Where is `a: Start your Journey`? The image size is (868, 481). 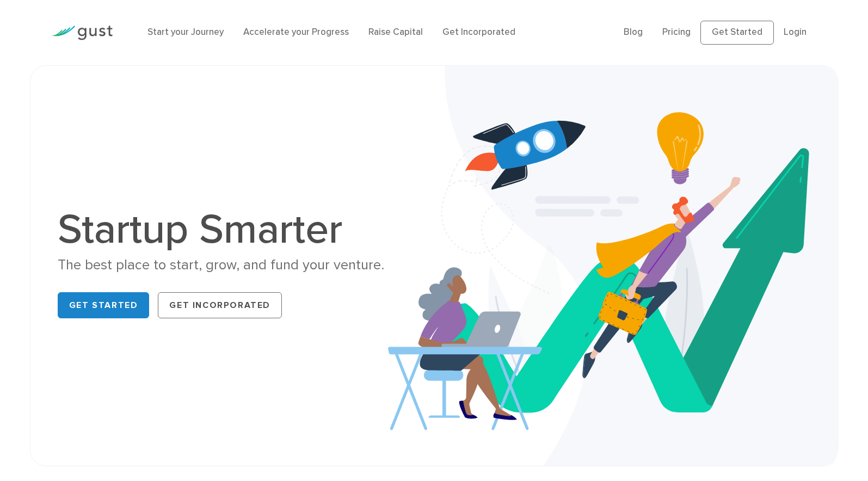 a: Start your Journey is located at coordinates (185, 32).